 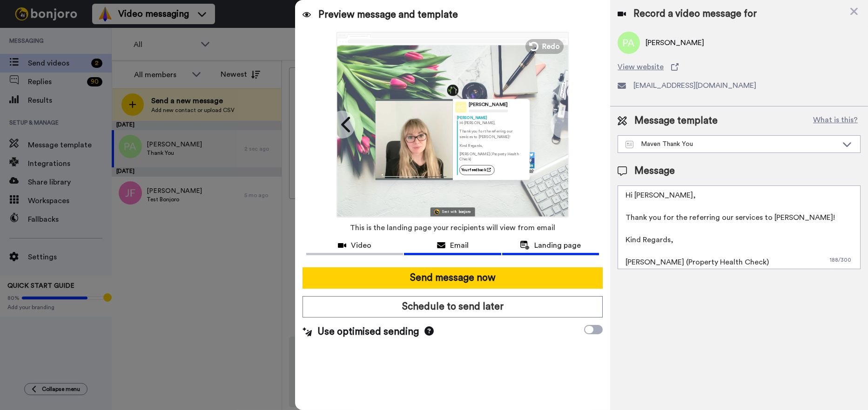 What do you see at coordinates (640, 67) in the screenshot?
I see `span: View website` at bounding box center [640, 67].